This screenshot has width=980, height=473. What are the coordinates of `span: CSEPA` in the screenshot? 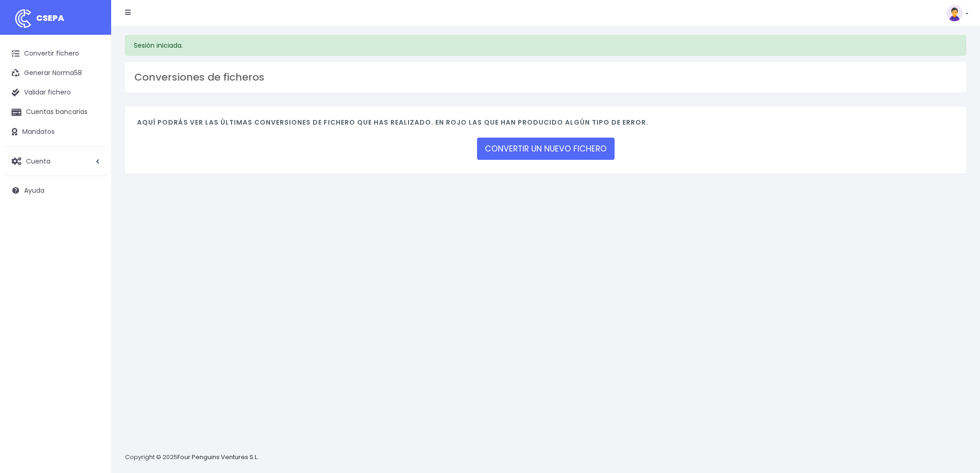 It's located at (50, 17).